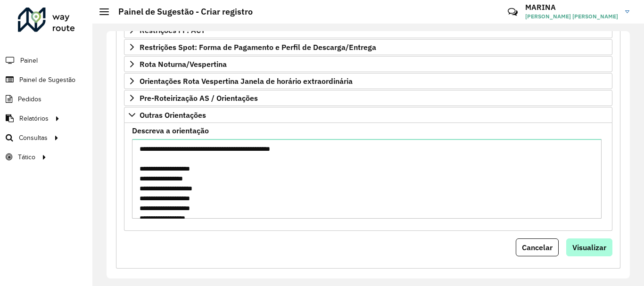  What do you see at coordinates (34, 118) in the screenshot?
I see `span: Relatórios` at bounding box center [34, 118].